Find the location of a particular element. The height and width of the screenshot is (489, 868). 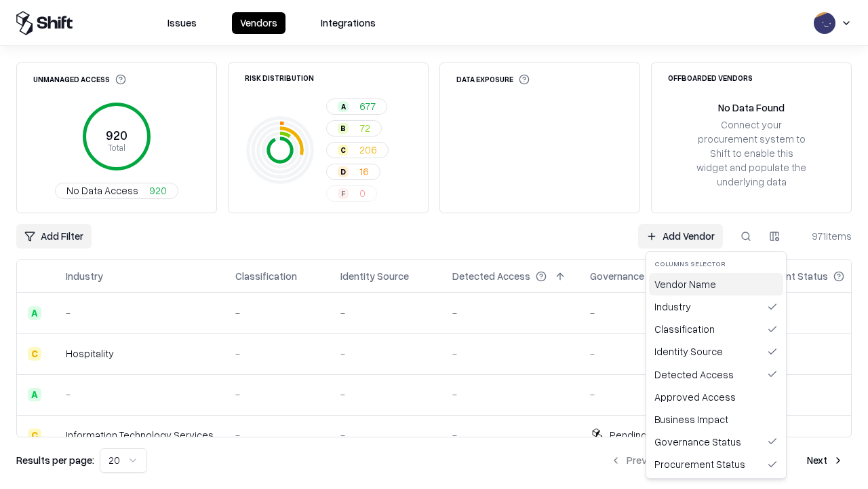

div: Identity Source is located at coordinates (716, 350).